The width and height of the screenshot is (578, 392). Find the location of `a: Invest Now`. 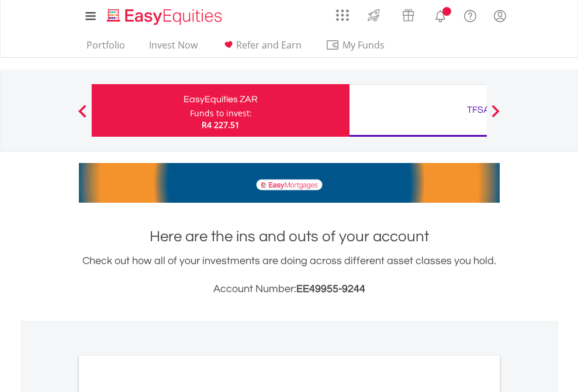

a: Invest Now is located at coordinates (173, 48).